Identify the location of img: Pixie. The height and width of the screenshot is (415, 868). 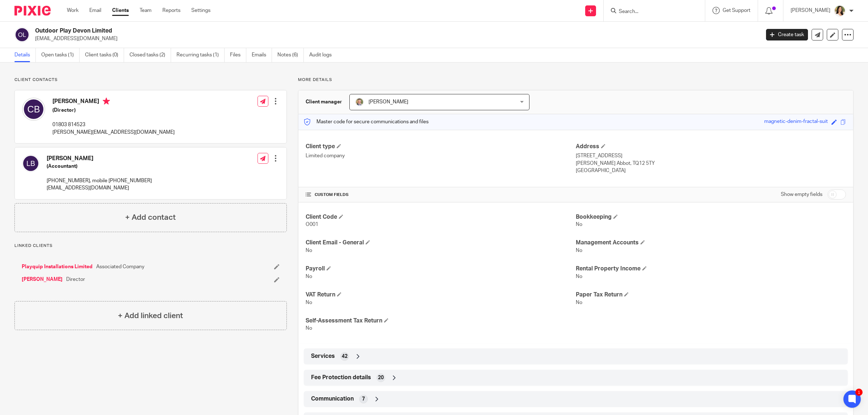
(32, 10).